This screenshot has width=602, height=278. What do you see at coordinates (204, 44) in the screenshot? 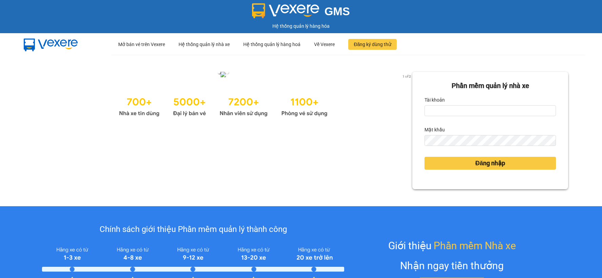
I see `div: Hệ thống quản lý nhà xe` at bounding box center [204, 44].